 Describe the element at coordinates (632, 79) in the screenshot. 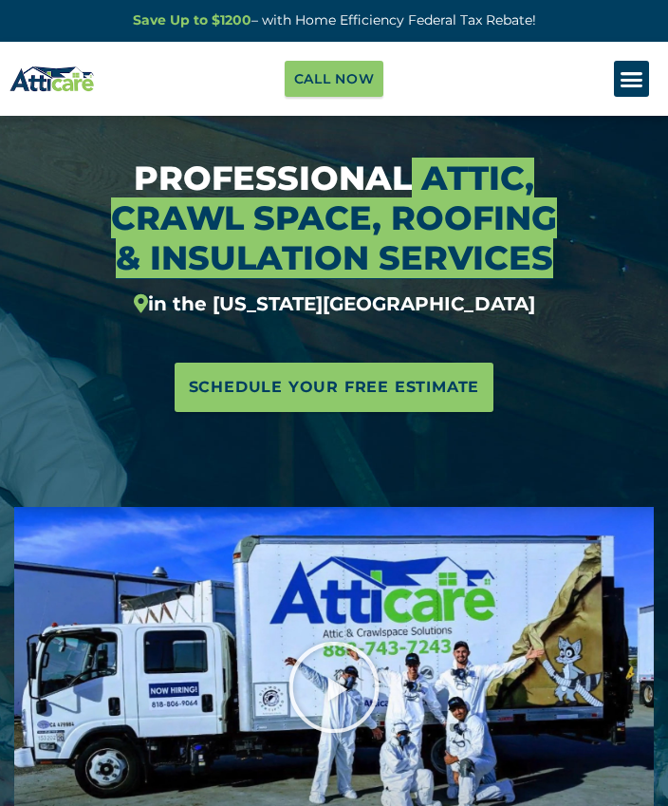

I see `div: Menu Toggle` at that location.